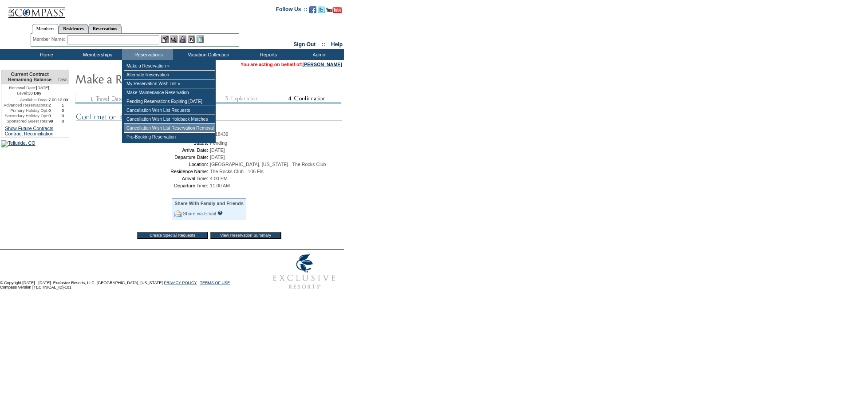 This screenshot has height=408, width=852. I want to click on td: Memberships, so click(96, 54).